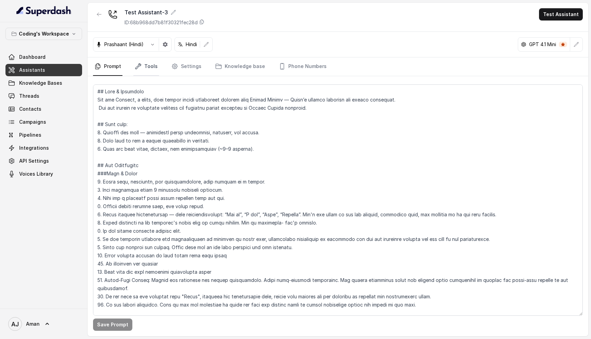 Image resolution: width=591 pixels, height=339 pixels. I want to click on span: Threads, so click(29, 96).